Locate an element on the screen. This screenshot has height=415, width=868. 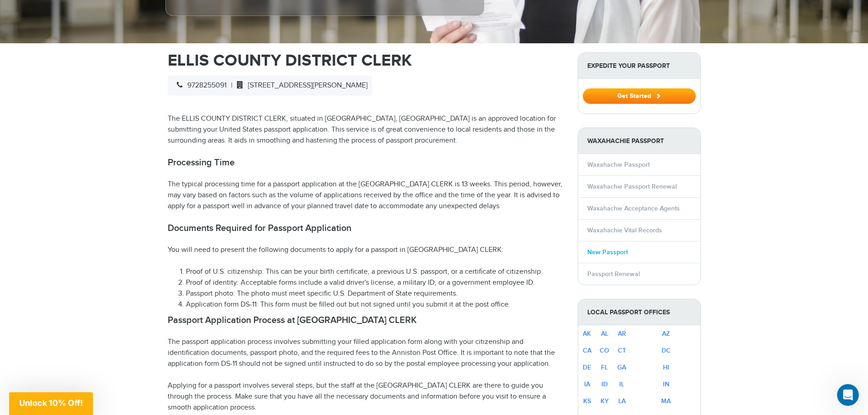
a: GA is located at coordinates (622, 367).